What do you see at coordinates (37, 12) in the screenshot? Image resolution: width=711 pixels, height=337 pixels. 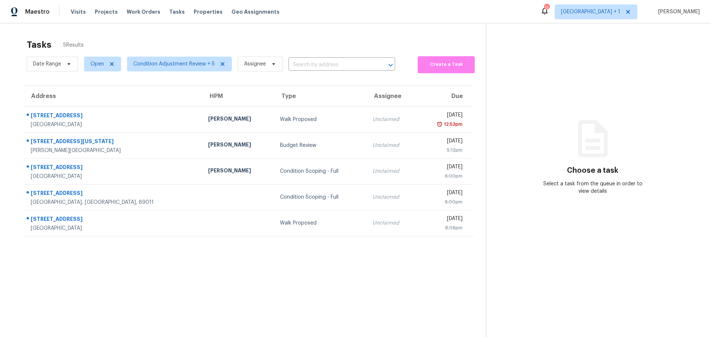 I see `span: Maestro` at bounding box center [37, 12].